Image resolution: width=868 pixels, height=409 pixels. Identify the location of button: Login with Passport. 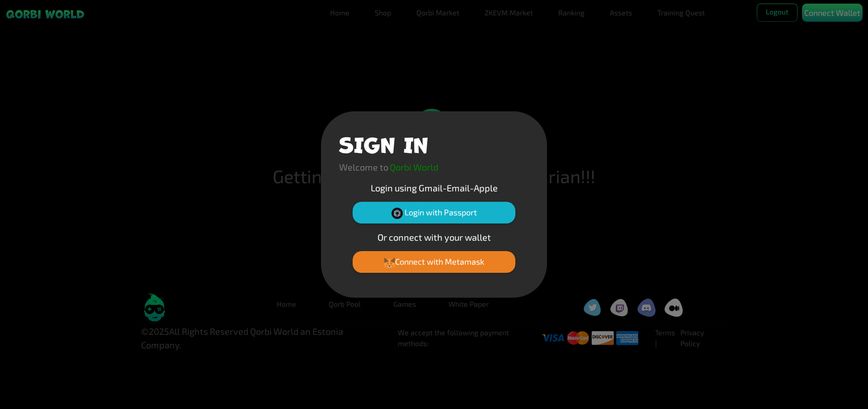
(434, 212).